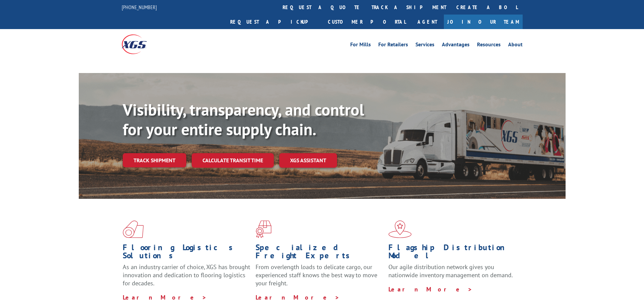 Image resolution: width=644 pixels, height=308 pixels. Describe the element at coordinates (515, 46) in the screenshot. I see `a: About` at that location.